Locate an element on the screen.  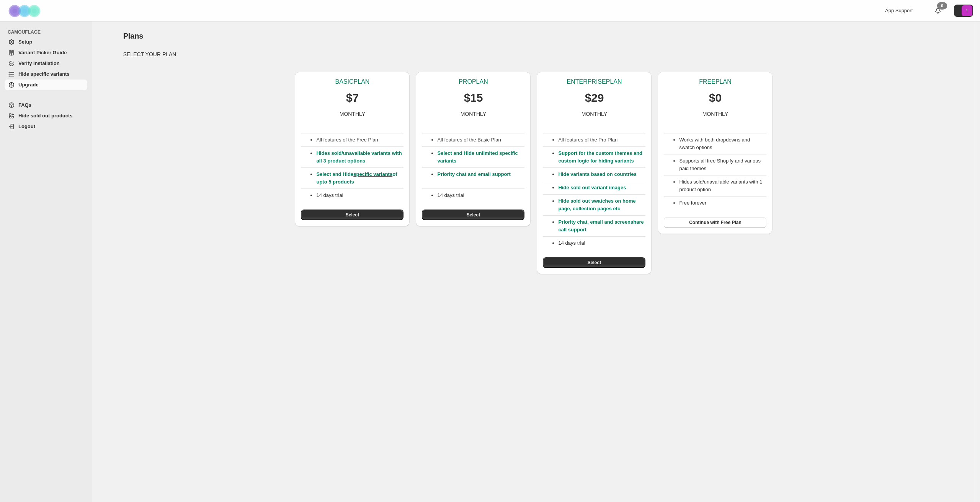
p: $29 is located at coordinates (594, 98).